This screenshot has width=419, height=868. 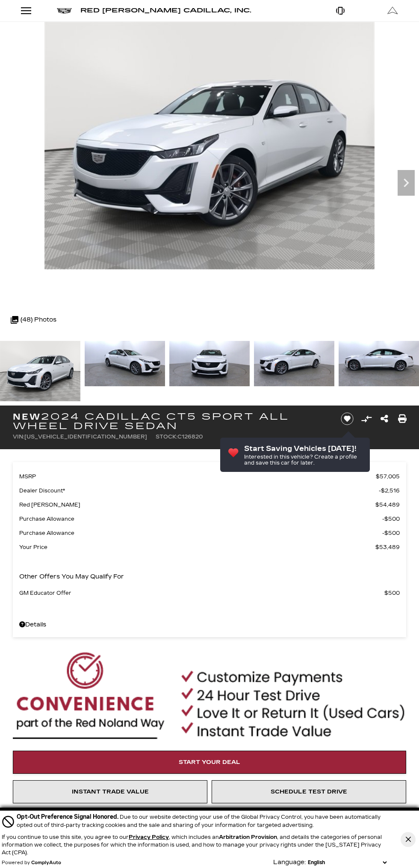 I want to click on span: C126820, so click(x=190, y=437).